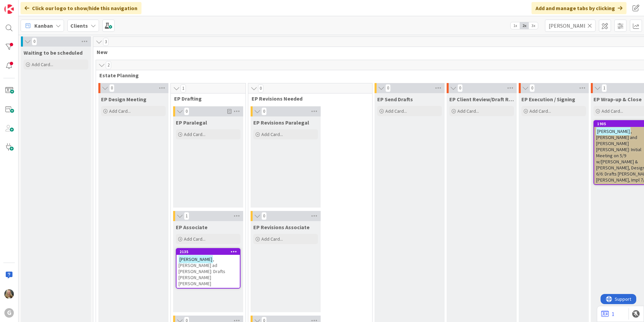 This screenshot has height=322, width=644. Describe the element at coordinates (570, 25) in the screenshot. I see `input: Quick Filter...` at that location.